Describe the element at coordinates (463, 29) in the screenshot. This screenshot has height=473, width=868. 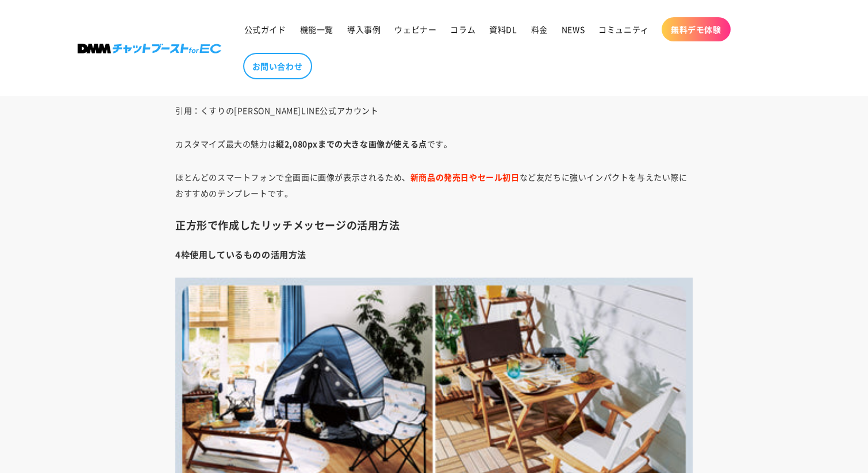
I see `span: コラム` at that location.